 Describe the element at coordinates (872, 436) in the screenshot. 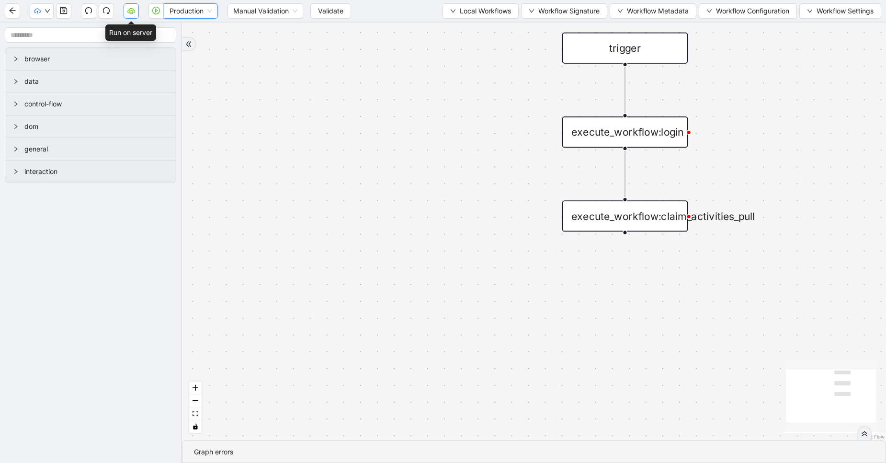

I see `a: React Flow attribution` at that location.